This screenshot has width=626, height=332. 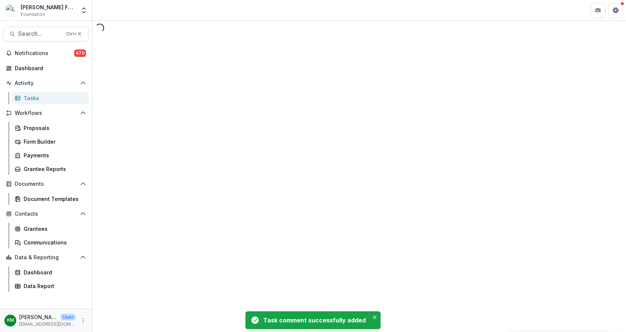 What do you see at coordinates (50, 169) in the screenshot?
I see `a: Grantee Reports` at bounding box center [50, 169].